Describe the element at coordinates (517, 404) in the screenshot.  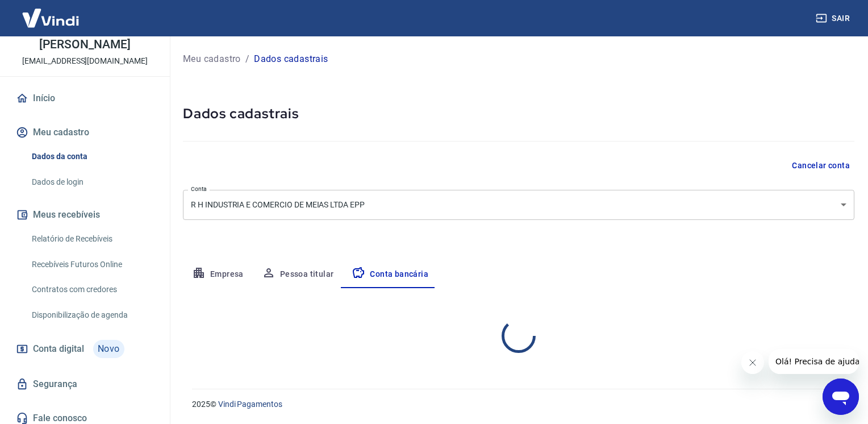
I see `p: 2025 ©` at that location.